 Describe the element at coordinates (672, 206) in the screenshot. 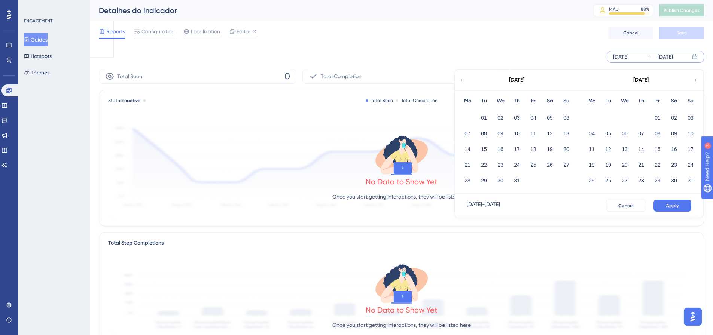

I see `button: Apply` at that location.